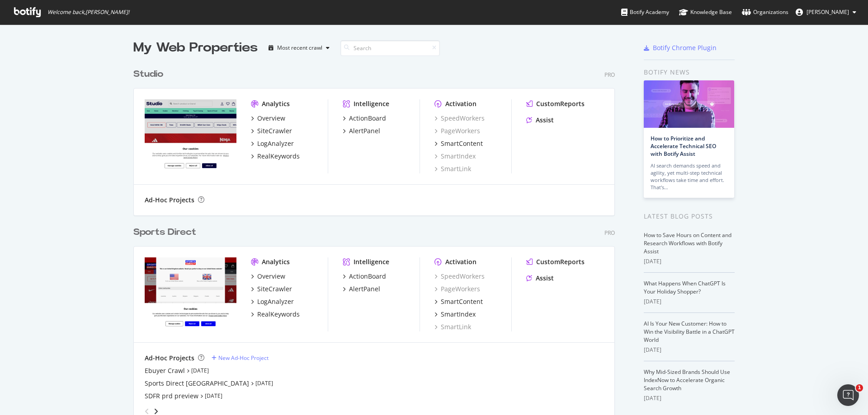 The height and width of the screenshot is (415, 868). Describe the element at coordinates (859, 388) in the screenshot. I see `span: 1` at that location.